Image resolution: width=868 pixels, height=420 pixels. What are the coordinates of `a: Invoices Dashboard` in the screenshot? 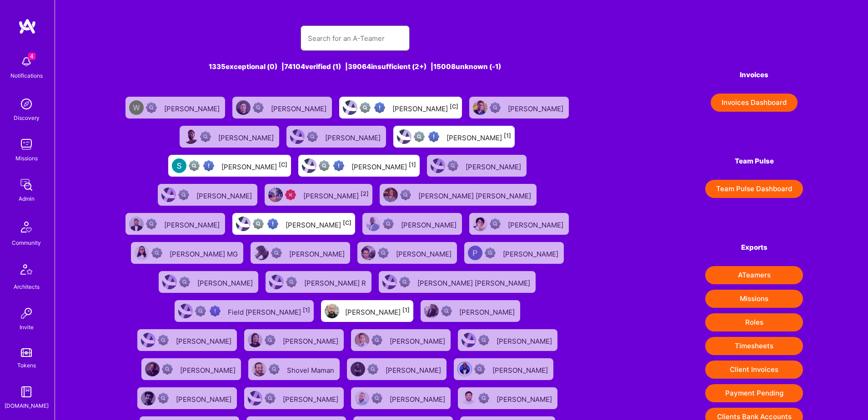 It's located at (754, 103).